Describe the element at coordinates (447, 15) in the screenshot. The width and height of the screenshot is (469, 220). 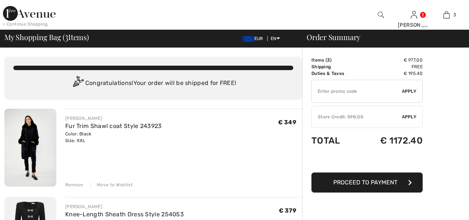
I see `a: 3` at that location.